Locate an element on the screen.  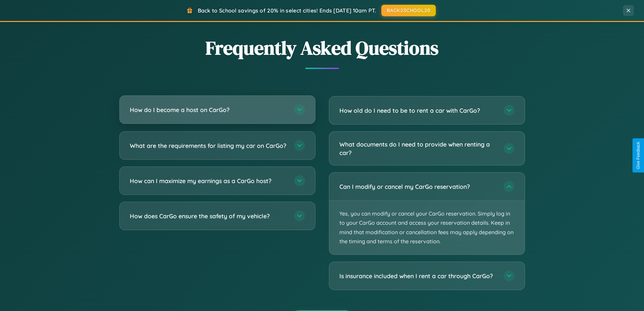
h2: Frequently Asked Questions is located at coordinates (322, 48).